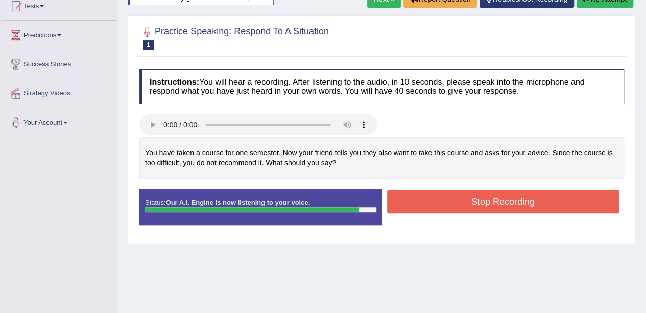 This screenshot has width=646, height=313. Describe the element at coordinates (260, 207) in the screenshot. I see `div: Status:` at that location.